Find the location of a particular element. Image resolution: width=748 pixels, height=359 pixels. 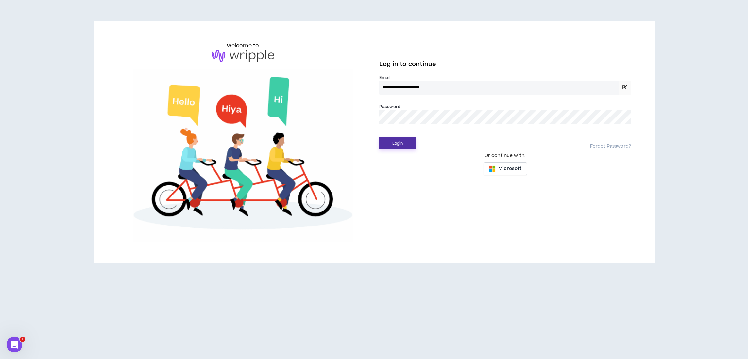

button: Microsoft is located at coordinates (505, 169).